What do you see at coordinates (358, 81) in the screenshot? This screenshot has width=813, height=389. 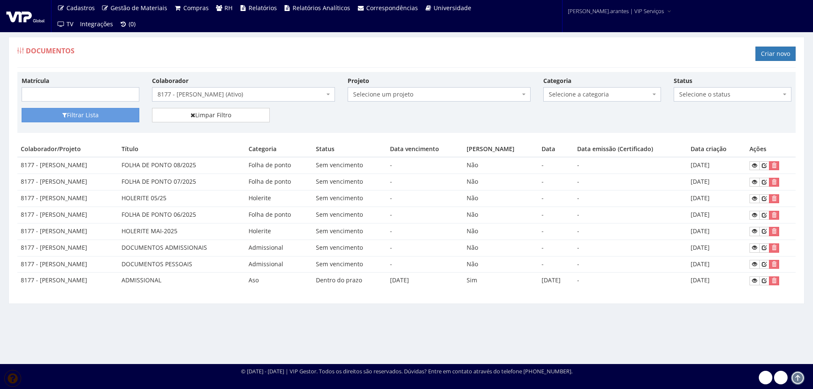 I see `label: Projeto` at bounding box center [358, 81].